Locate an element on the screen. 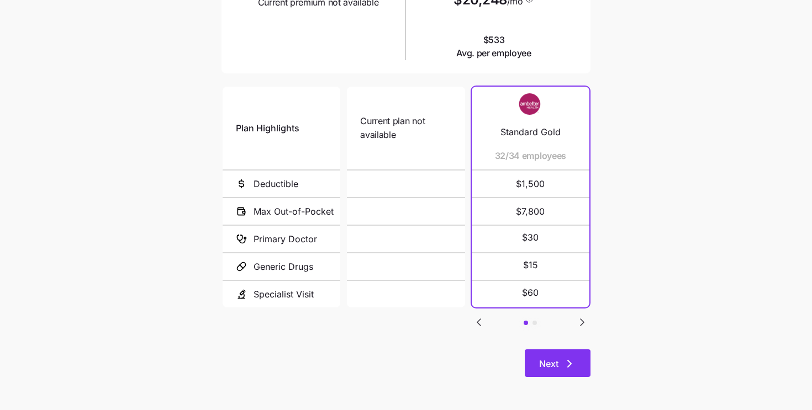  span: Generic Drugs is located at coordinates (283, 267).